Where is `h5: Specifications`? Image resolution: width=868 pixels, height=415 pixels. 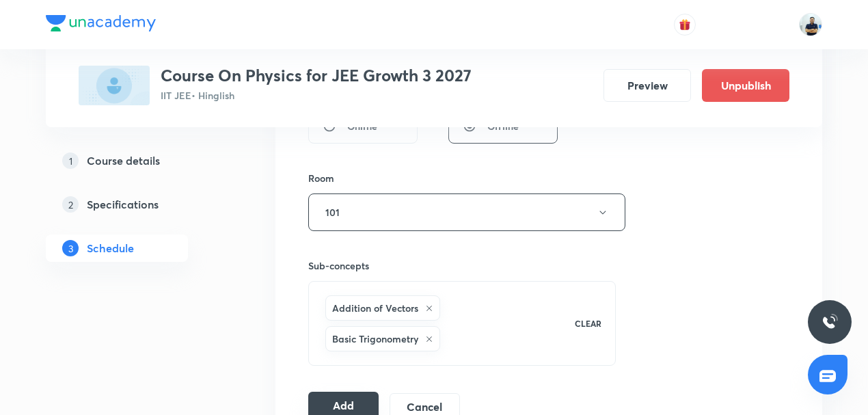 h5: Specifications is located at coordinates (122, 204).